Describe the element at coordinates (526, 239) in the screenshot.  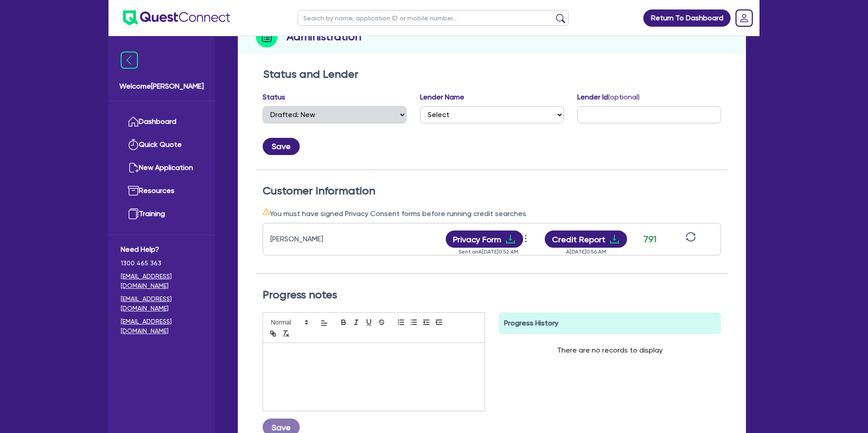
I see `button: Dropdown toggle` at that location.